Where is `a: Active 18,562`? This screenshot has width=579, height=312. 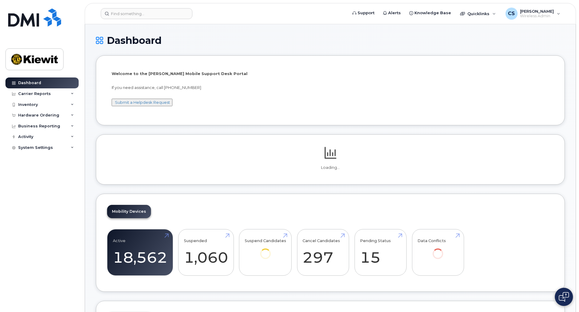
a: Active 18,562 is located at coordinates (140, 252).